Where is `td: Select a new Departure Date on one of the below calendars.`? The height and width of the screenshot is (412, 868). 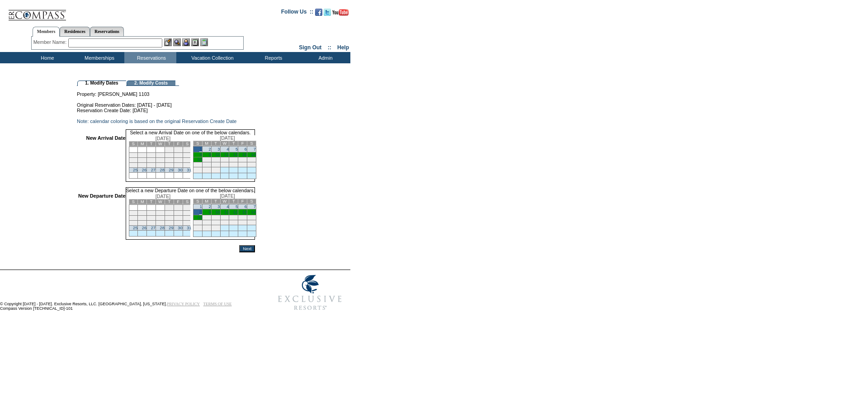
td: Select a new Departure Date on one of the below calendars. is located at coordinates (191, 190).